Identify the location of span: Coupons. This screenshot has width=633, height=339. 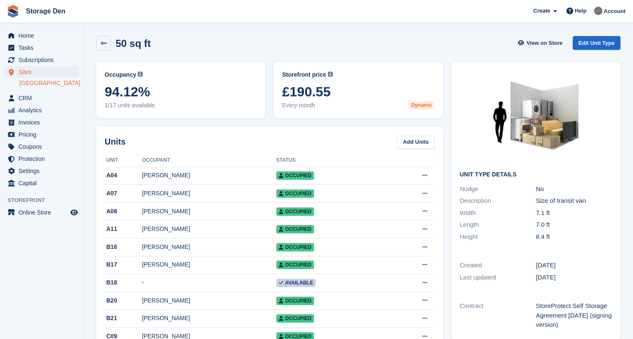
(44, 147).